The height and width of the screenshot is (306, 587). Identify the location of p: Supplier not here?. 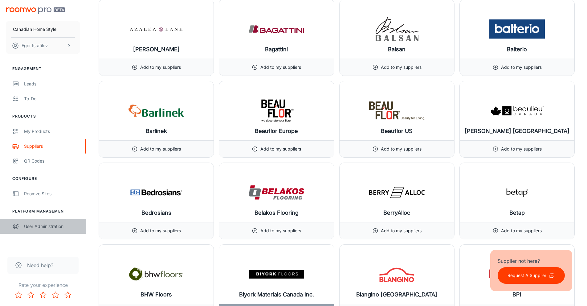
(531, 261).